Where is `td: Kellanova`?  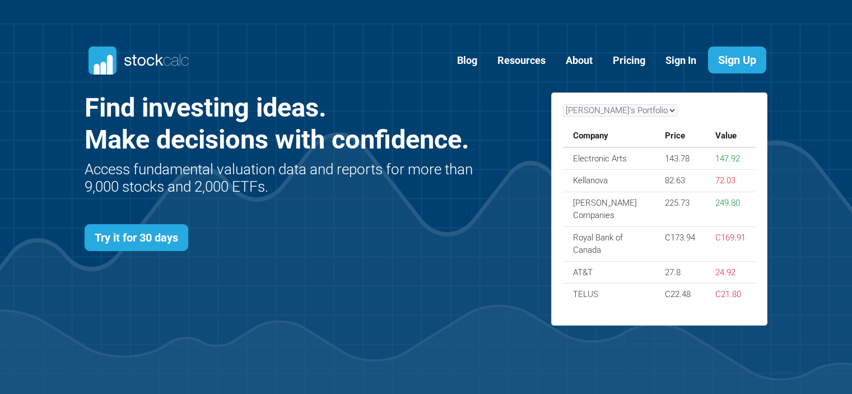 td: Kellanova is located at coordinates (609, 181).